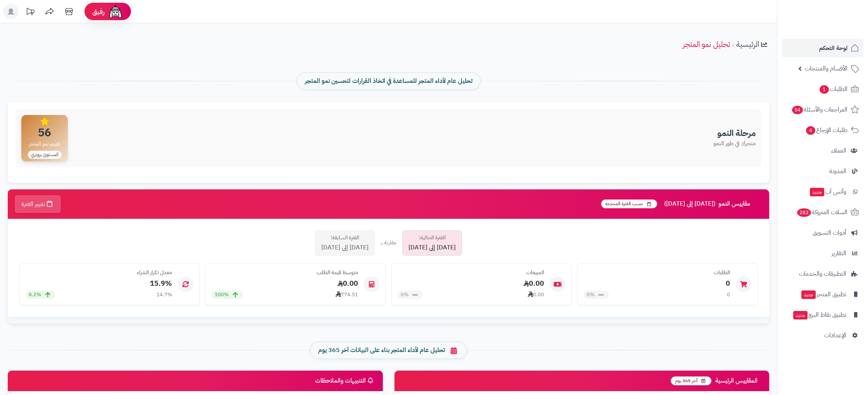  What do you see at coordinates (691, 380) in the screenshot?
I see `span: آخر 365 يوم` at bounding box center [691, 380].